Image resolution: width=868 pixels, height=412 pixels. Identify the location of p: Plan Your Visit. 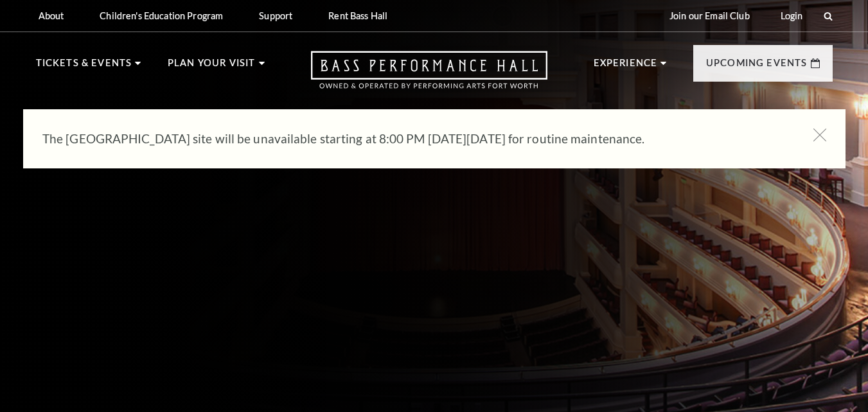
(212, 67).